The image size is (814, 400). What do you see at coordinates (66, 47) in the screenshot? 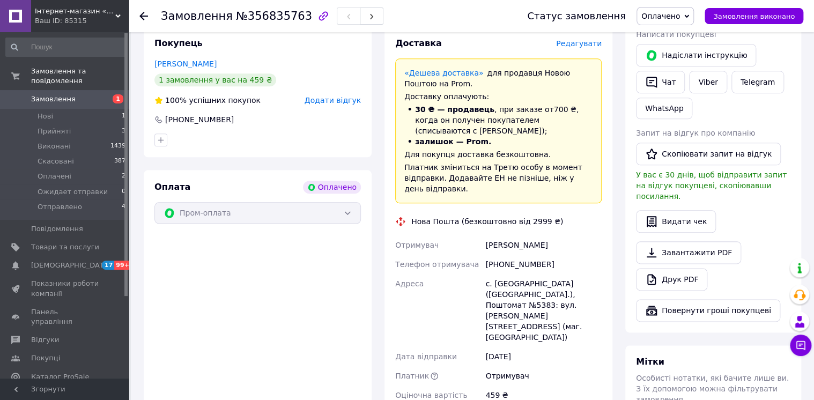
I see `input: Пошук` at bounding box center [66, 47].